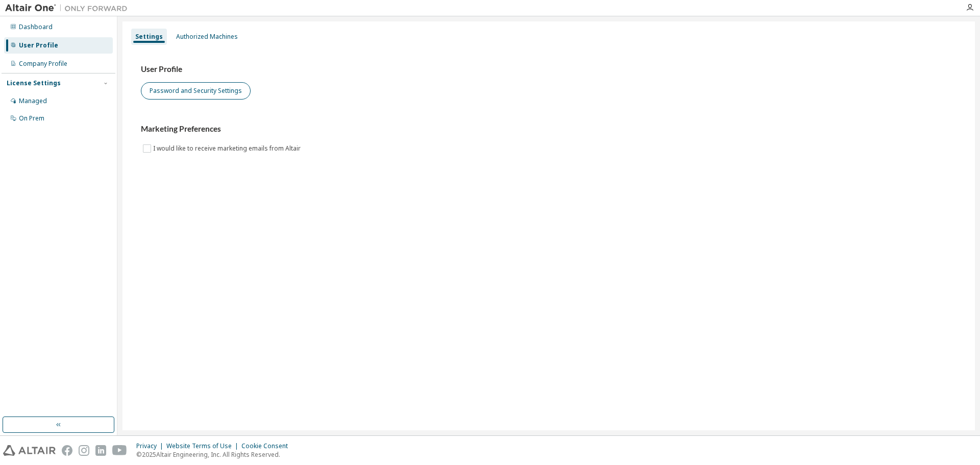  I want to click on img: facebook.svg, so click(67, 450).